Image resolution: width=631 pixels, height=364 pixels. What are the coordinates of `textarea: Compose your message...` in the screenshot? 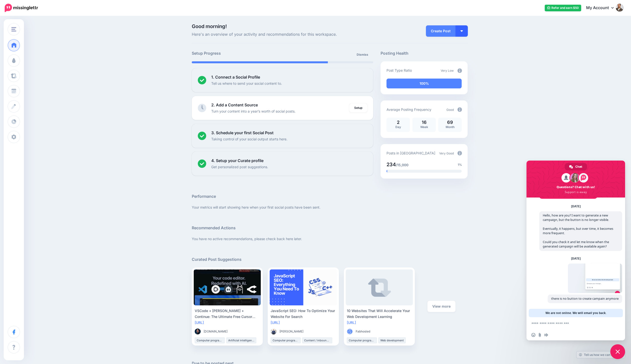 It's located at (570, 323).